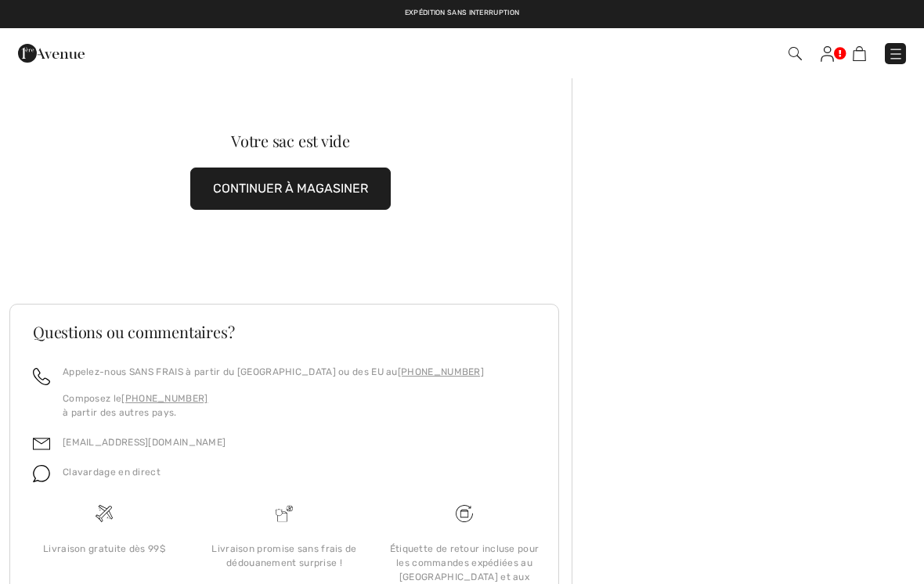  Describe the element at coordinates (273, 406) in the screenshot. I see `p: Composez le à partir des autres pays.` at that location.